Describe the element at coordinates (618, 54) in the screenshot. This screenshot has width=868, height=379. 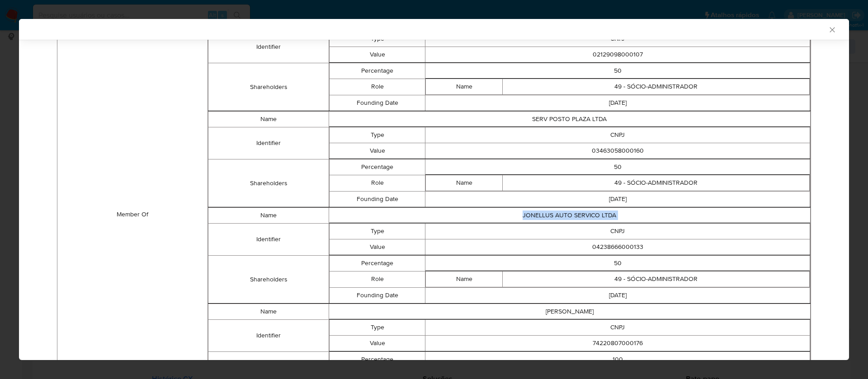
I see `td: 02129098000107` at that location.